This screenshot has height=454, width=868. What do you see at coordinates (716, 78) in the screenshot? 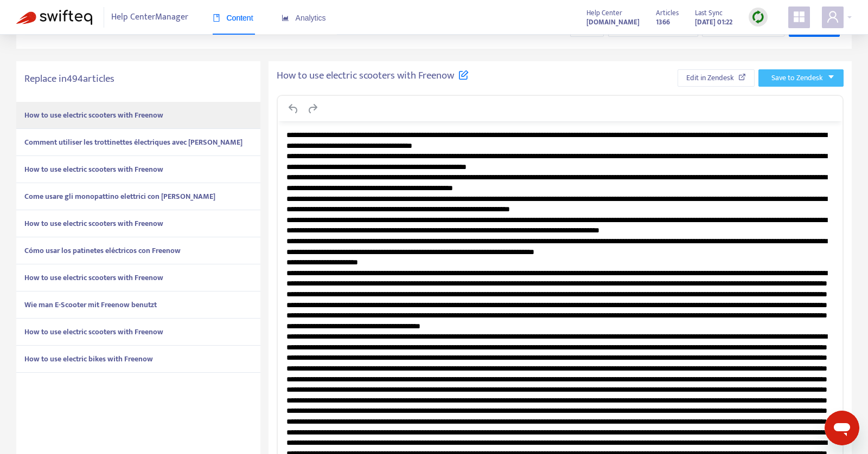
I see `button: Edit in Zendesk` at bounding box center [716, 78].